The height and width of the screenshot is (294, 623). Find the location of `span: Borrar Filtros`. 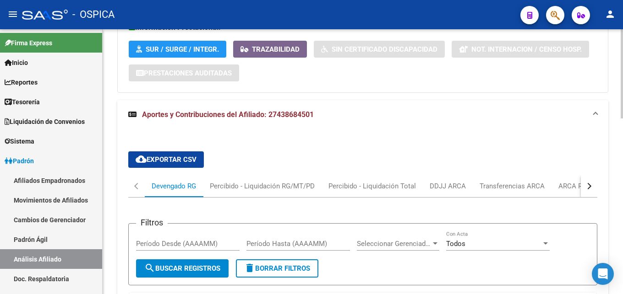

span: Borrar Filtros is located at coordinates (277, 269).